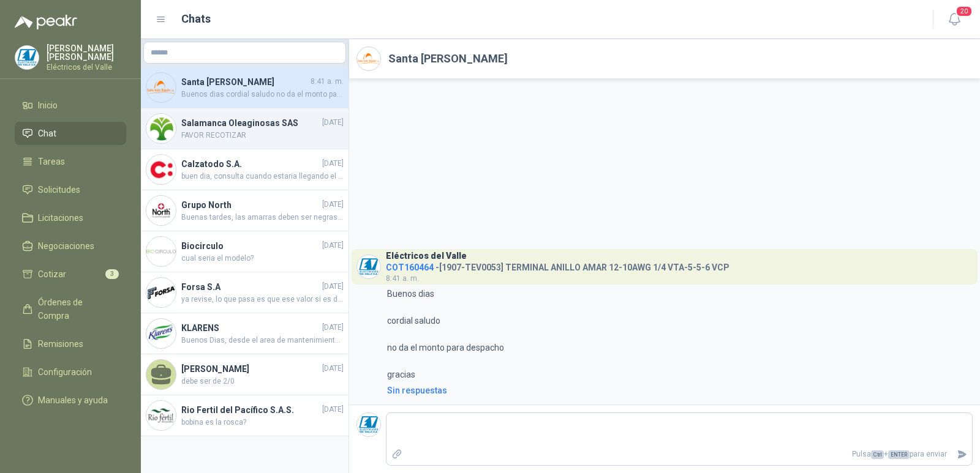 The height and width of the screenshot is (473, 980). I want to click on span: Configuración, so click(64, 372).